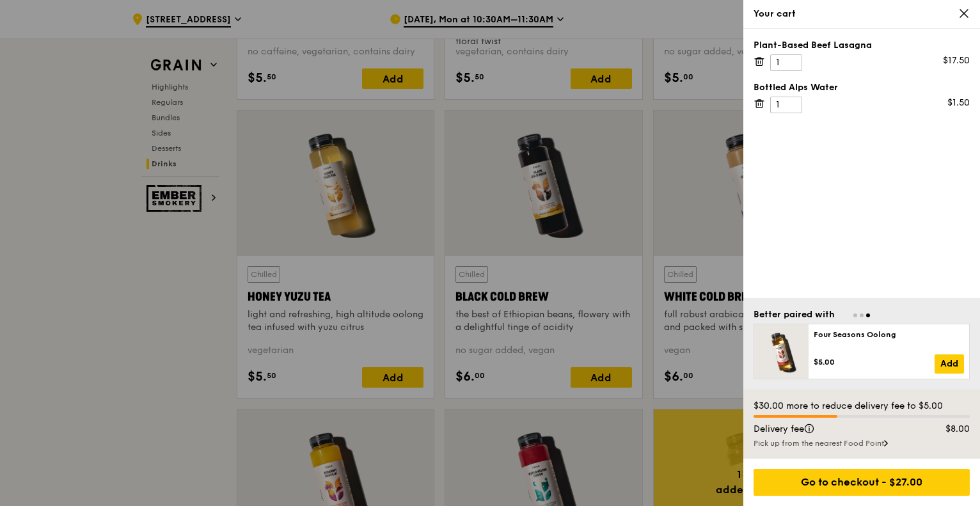 The height and width of the screenshot is (506, 980). Describe the element at coordinates (958, 103) in the screenshot. I see `div: $1.50` at that location.